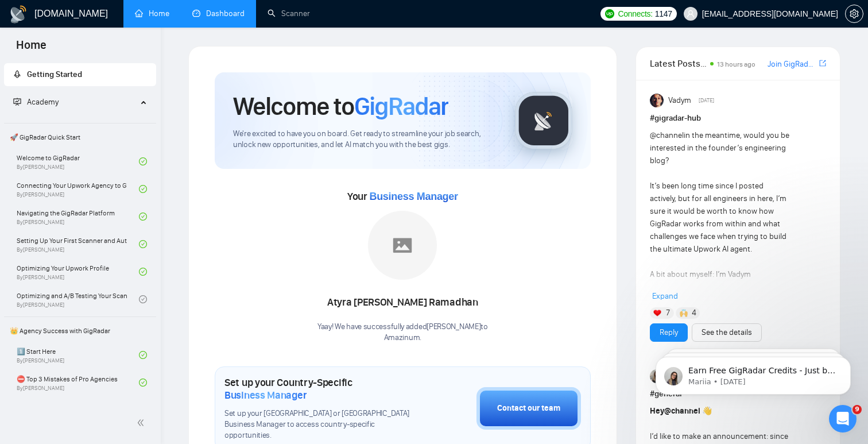 The image size is (868, 444). Describe the element at coordinates (364, 139) in the screenshot. I see `span: We're excited to have you on board. Get ready to streamline your job search, unlock new opportuni...` at that location.